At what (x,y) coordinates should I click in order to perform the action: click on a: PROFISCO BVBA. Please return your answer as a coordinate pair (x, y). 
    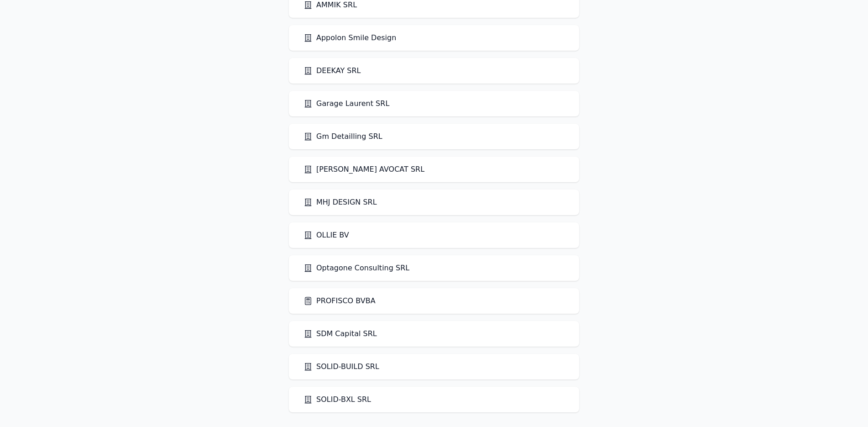
    Looking at the image, I should click on (340, 301).